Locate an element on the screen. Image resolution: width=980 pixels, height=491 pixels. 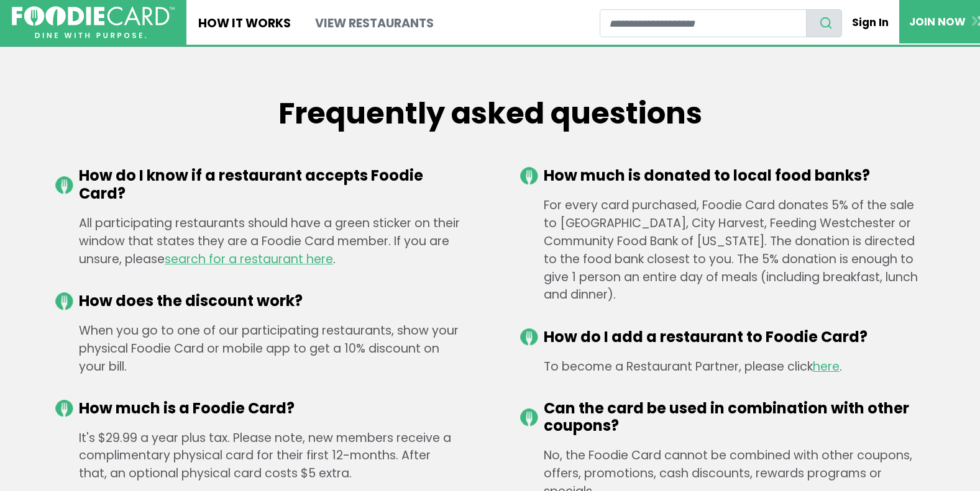
strong: 6 is located at coordinates (87, 450).